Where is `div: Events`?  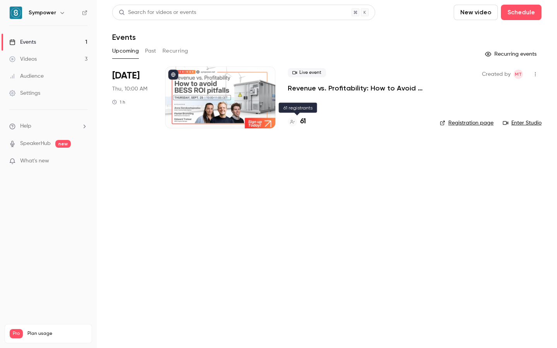
div: Events is located at coordinates (22, 42).